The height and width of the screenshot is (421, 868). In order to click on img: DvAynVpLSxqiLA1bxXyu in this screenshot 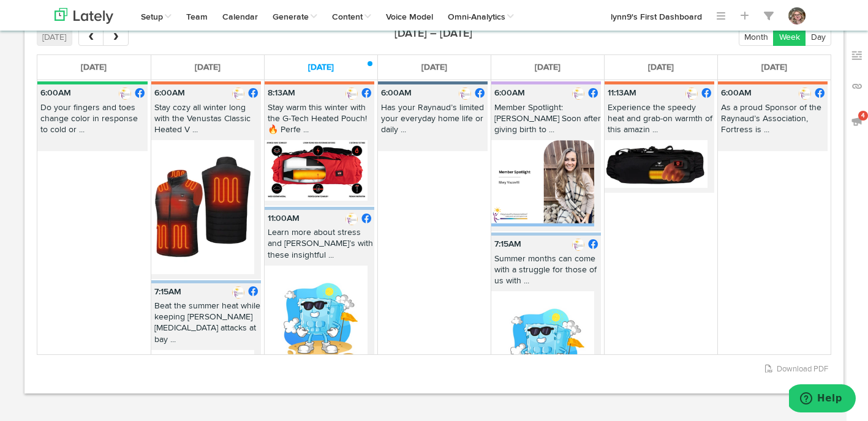, I will do `click(203, 207)`.